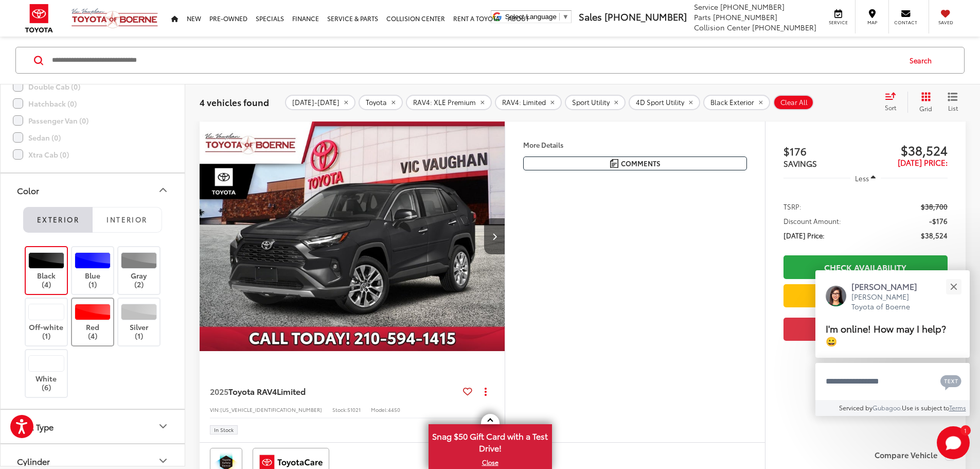  I want to click on img: Vic Vaughan Toyota of Boerne, so click(115, 18).